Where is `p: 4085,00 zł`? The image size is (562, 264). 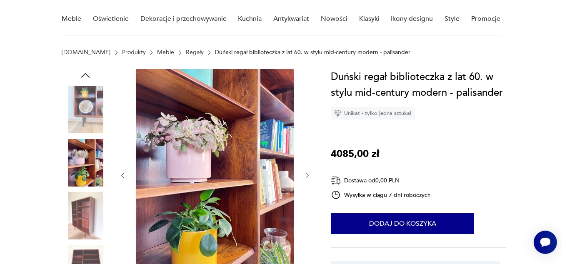
p: 4085,00 zł is located at coordinates (355, 154).